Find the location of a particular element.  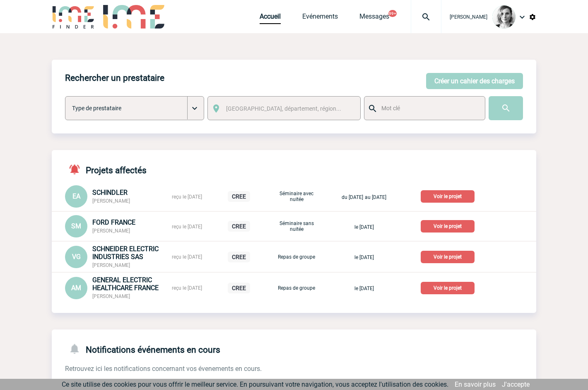

img: notifications-active-24-px-r.png is located at coordinates (77, 169).